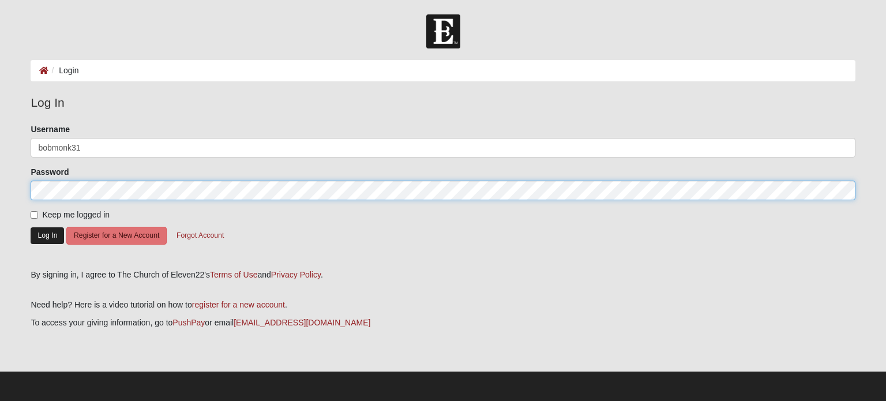  I want to click on legend: Log In, so click(442, 103).